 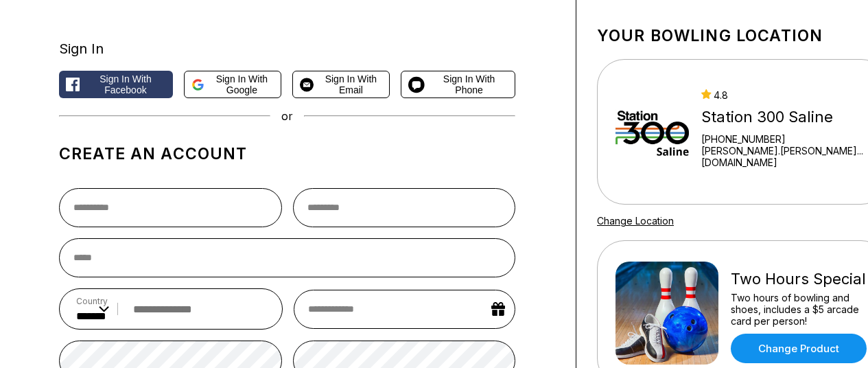 What do you see at coordinates (233, 84) in the screenshot?
I see `button: Sign in with Google` at bounding box center [233, 84].